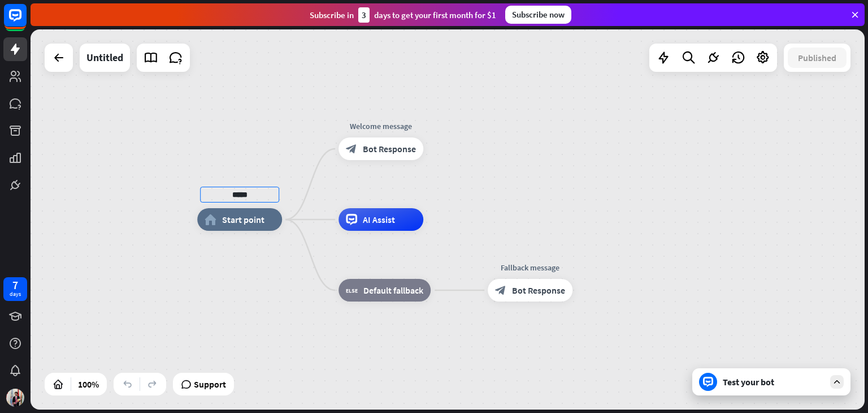 The height and width of the screenshot is (413, 868). Describe the element at coordinates (26, 22) in the screenshot. I see `button: Open LiveChat chat widget` at that location.